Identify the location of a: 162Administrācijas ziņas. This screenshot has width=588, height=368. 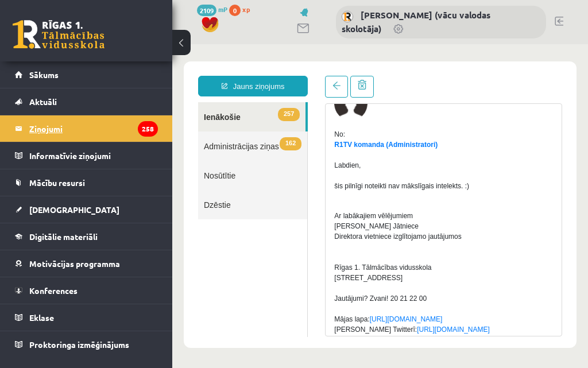
(80, 102).